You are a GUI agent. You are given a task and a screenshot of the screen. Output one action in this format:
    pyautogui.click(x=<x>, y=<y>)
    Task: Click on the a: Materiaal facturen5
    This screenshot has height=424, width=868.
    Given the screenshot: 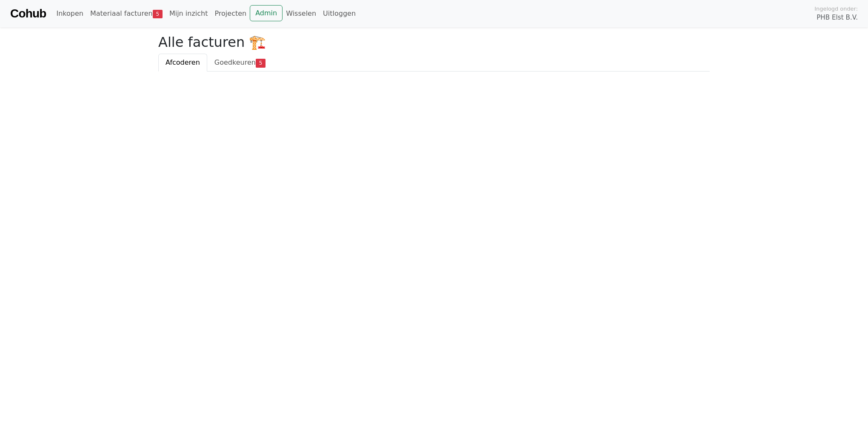 What is the action you would take?
    pyautogui.click(x=127, y=13)
    